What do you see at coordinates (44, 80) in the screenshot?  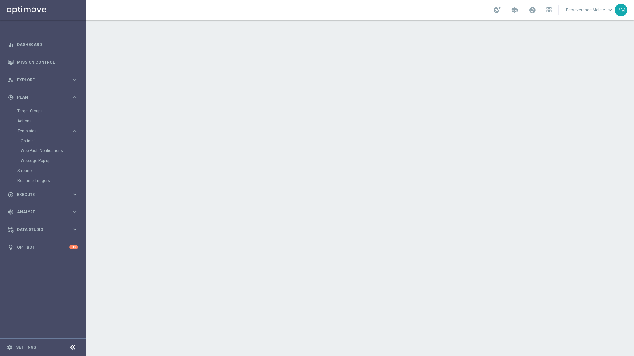 I see `span: Explore` at bounding box center [44, 80].